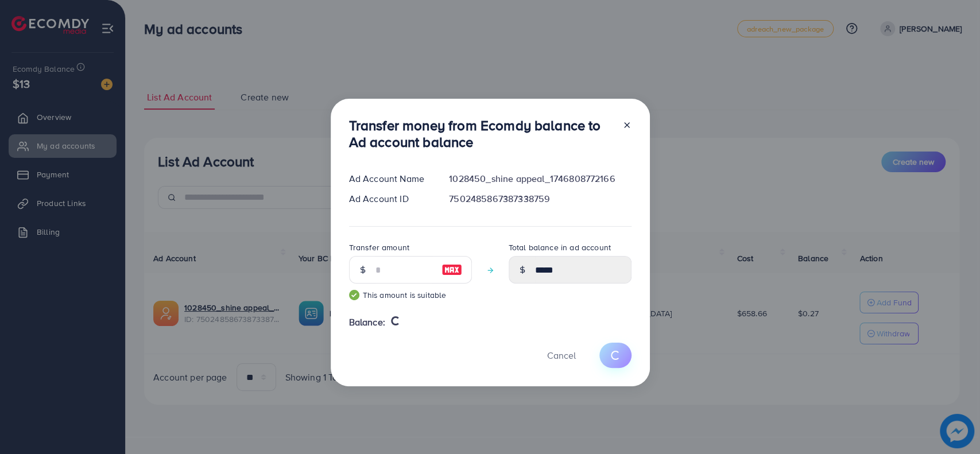 Image resolution: width=980 pixels, height=454 pixels. I want to click on span: Cancel, so click(561, 355).